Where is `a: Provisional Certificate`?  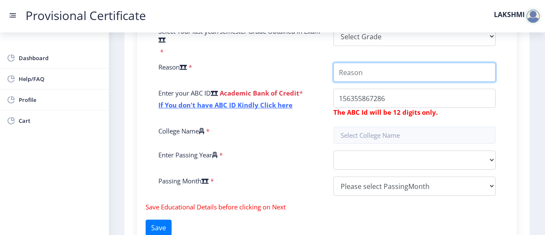 a: Provisional Certificate is located at coordinates (86, 15).